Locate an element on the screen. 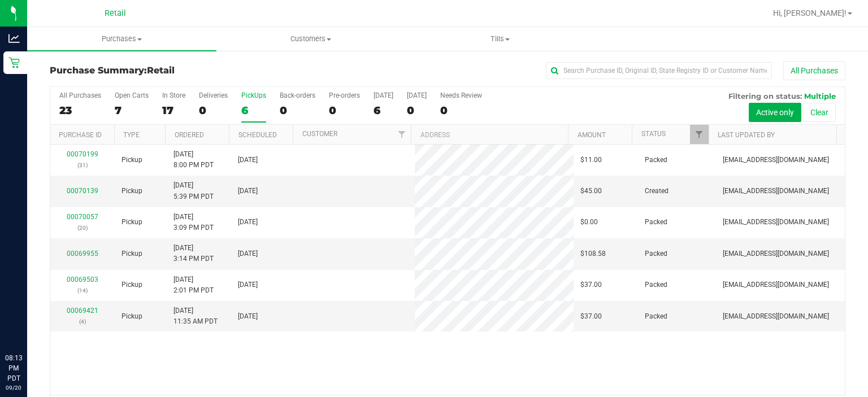 Image resolution: width=868 pixels, height=397 pixels. h3: Purchase Summary: is located at coordinates (182, 70).